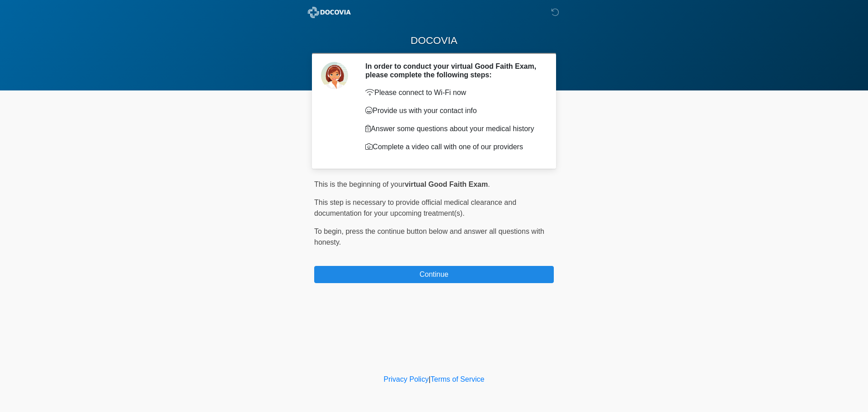 This screenshot has width=868, height=412. I want to click on span: This step is necessary to provide official medical clearance and documentation for your upcoming ..., so click(415, 208).